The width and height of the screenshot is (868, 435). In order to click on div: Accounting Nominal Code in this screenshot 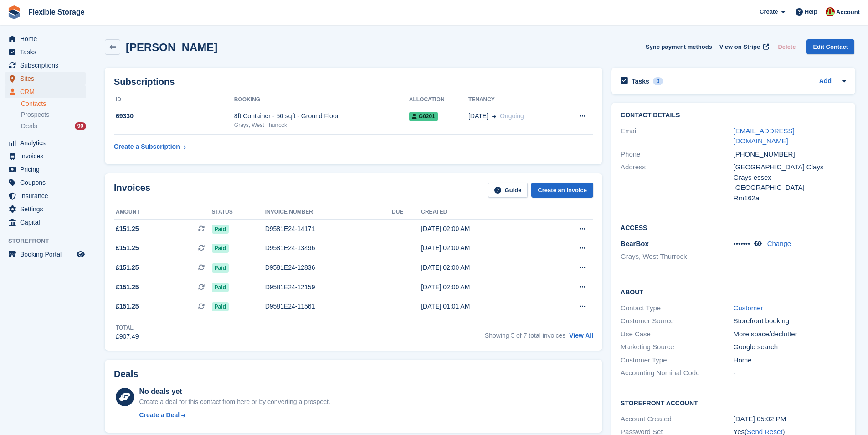, I will do `click(677, 373)`.